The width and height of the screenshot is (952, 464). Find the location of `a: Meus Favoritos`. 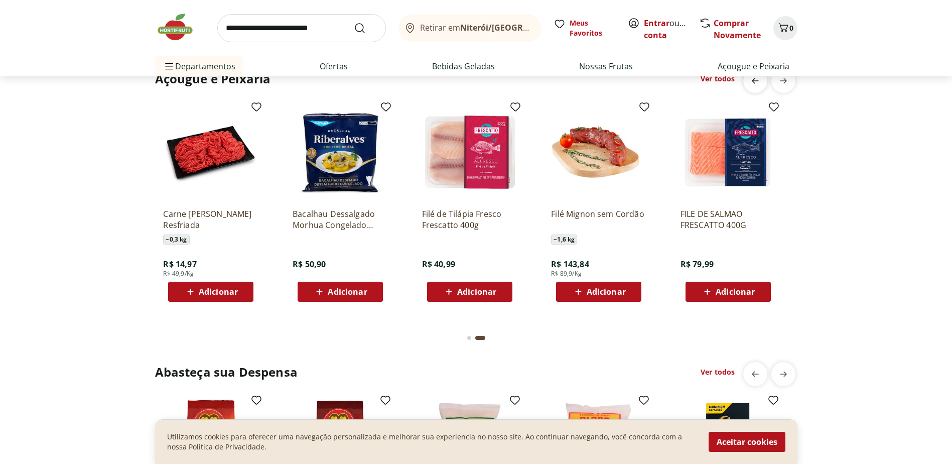

a: Meus Favoritos is located at coordinates (585, 28).